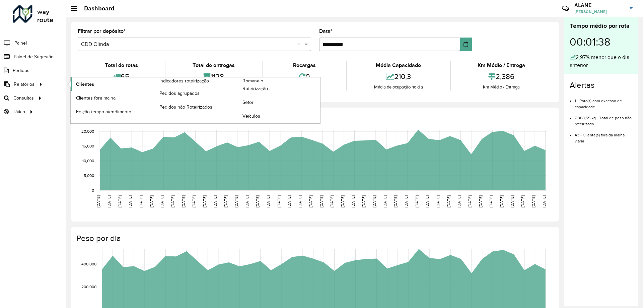 This screenshot has width=643, height=308. What do you see at coordinates (600, 5) in the screenshot?
I see `h3: ALANE` at bounding box center [600, 5].